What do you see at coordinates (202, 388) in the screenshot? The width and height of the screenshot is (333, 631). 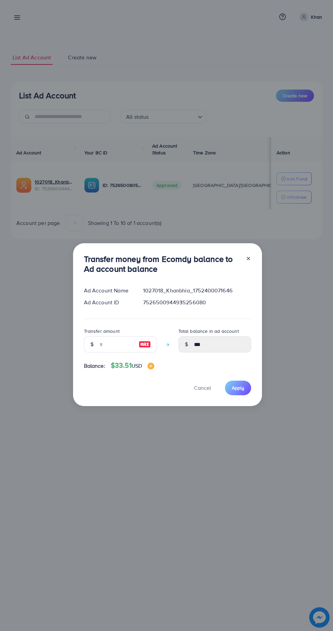 I see `button: Cancel` at bounding box center [202, 388].